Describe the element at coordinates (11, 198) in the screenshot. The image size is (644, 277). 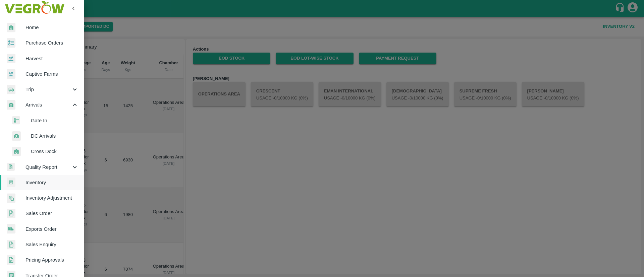
I see `img: inventory` at that location.